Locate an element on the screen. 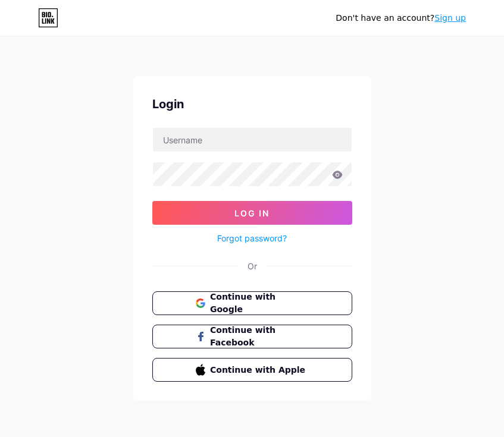  a: Continue with Google is located at coordinates (252, 303).